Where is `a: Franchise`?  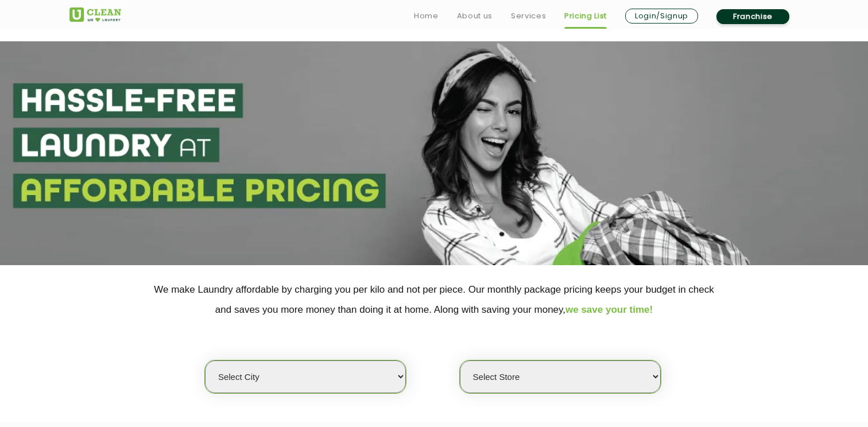
a: Franchise is located at coordinates (753, 17).